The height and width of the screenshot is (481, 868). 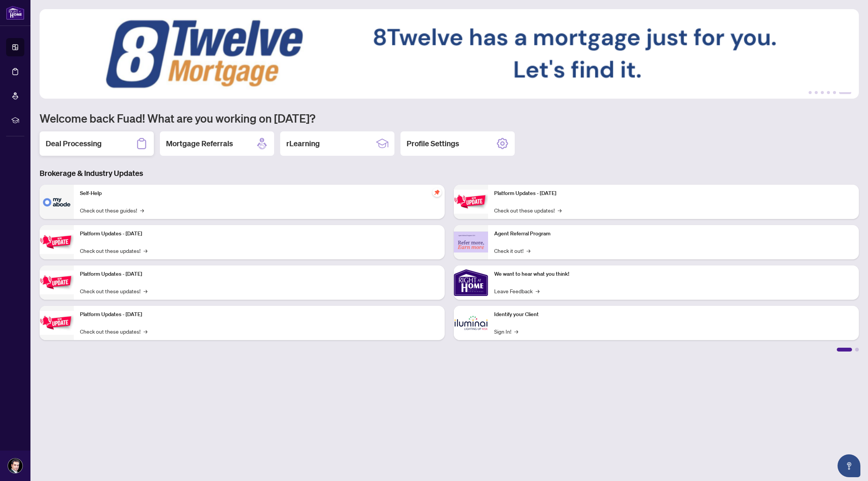 I want to click on p: Identify your Client, so click(x=673, y=314).